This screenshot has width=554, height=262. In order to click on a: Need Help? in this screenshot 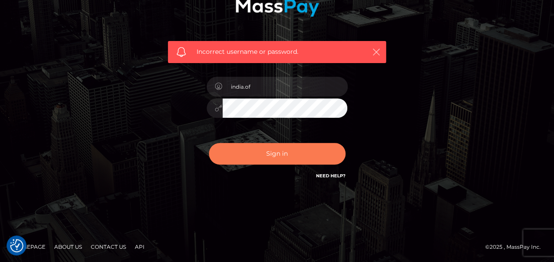, I will do `click(330, 175)`.